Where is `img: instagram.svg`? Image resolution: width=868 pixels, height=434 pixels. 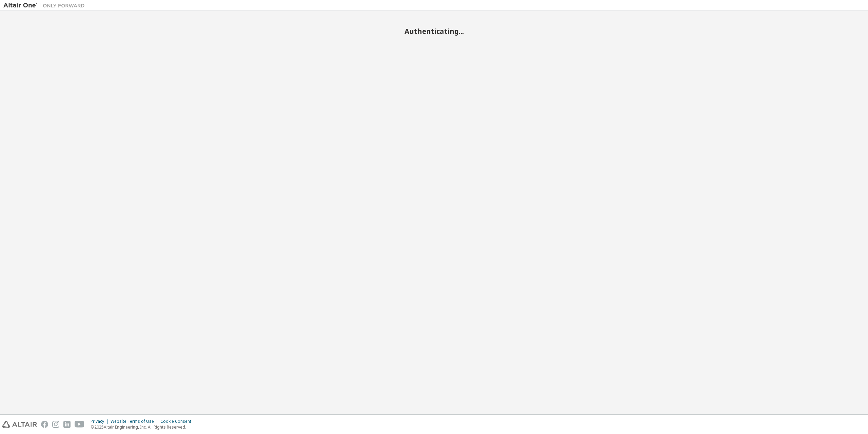 img: instagram.svg is located at coordinates (55, 424).